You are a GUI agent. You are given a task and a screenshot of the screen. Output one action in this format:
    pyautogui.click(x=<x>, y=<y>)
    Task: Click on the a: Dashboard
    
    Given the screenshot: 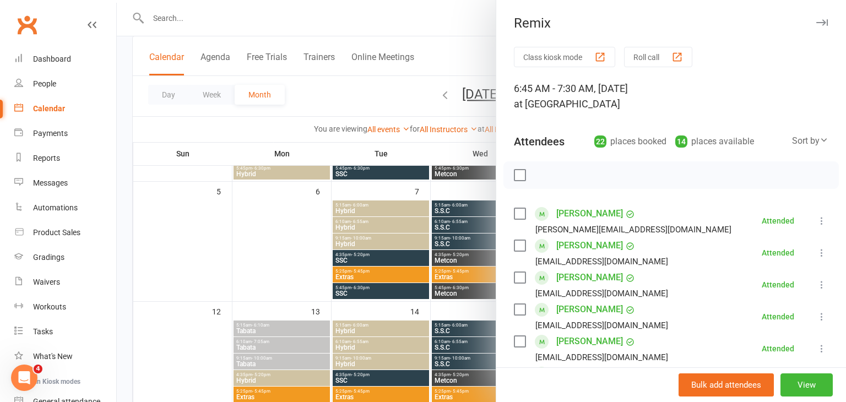 What is the action you would take?
    pyautogui.click(x=65, y=59)
    